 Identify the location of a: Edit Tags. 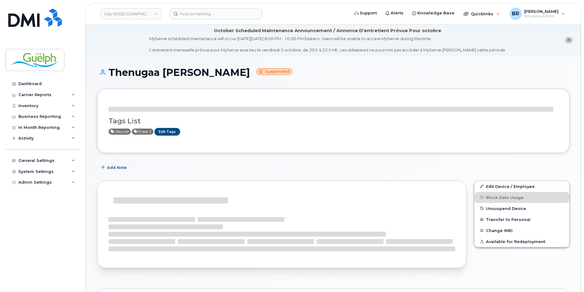
(167, 132).